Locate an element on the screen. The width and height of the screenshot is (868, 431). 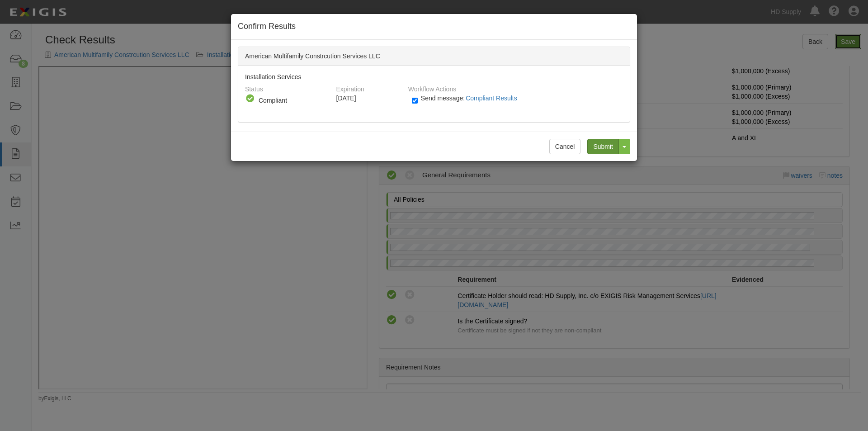
i: Compliant is located at coordinates (250, 99).